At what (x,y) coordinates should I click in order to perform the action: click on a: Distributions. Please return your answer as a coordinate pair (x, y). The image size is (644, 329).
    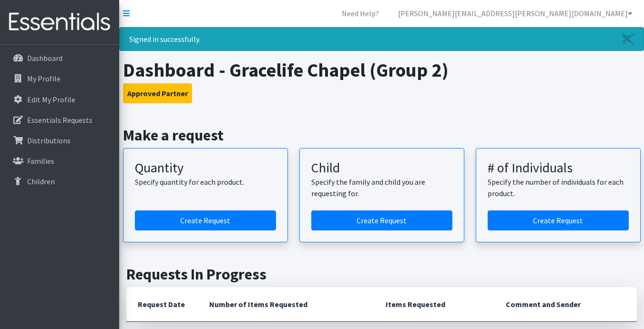
    Looking at the image, I should click on (59, 141).